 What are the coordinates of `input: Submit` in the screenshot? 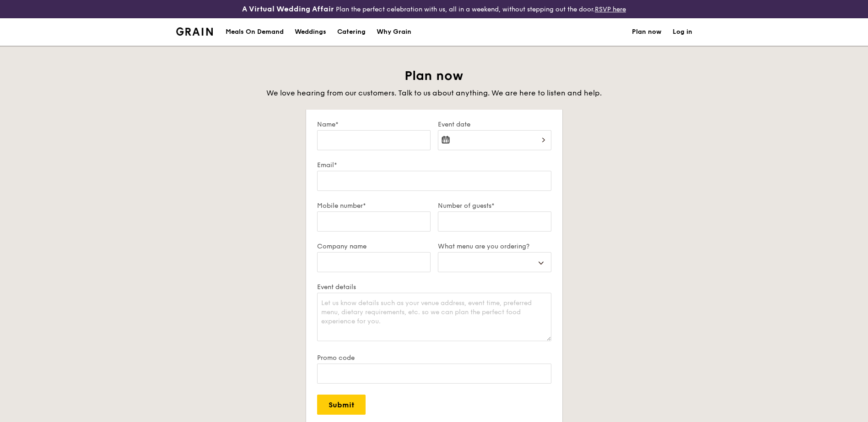 It's located at (342, 405).